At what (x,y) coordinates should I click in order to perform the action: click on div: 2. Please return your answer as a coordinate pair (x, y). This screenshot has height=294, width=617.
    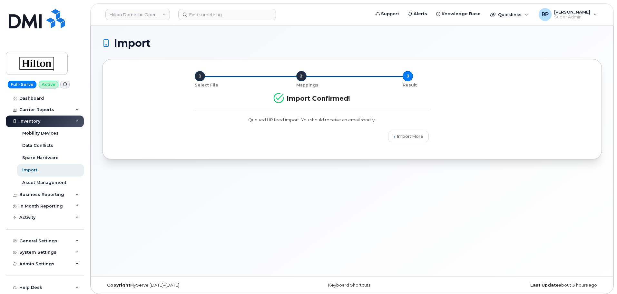
    Looking at the image, I should click on (301, 76).